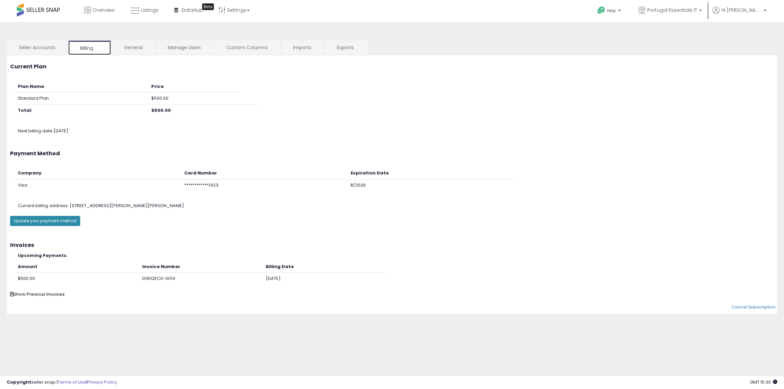  Describe the element at coordinates (161, 110) in the screenshot. I see `b: $500.00` at that location.